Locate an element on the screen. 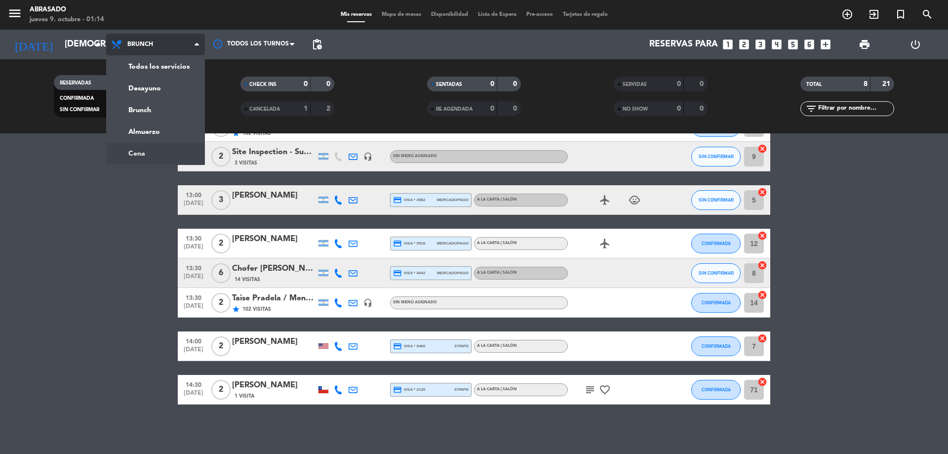 Image resolution: width=948 pixels, height=454 pixels. span: 13:00 is located at coordinates (194, 194).